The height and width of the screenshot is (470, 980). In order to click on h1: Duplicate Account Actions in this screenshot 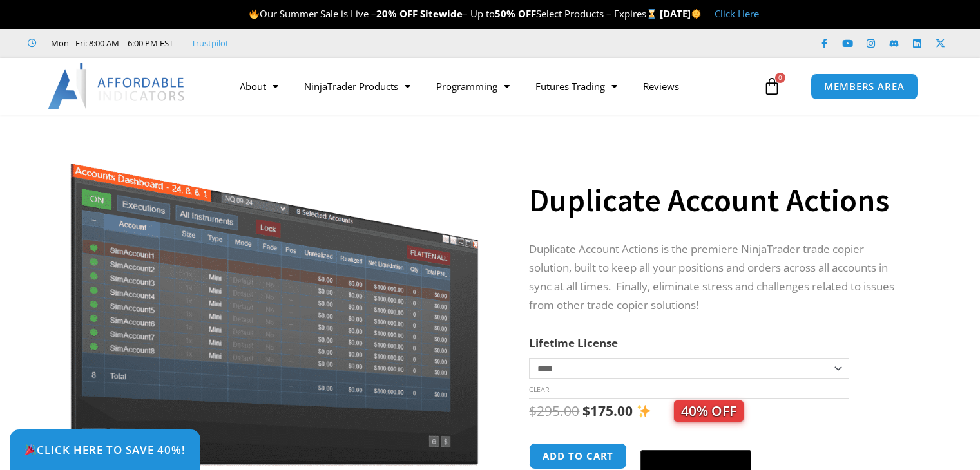, I will do `click(717, 200)`.